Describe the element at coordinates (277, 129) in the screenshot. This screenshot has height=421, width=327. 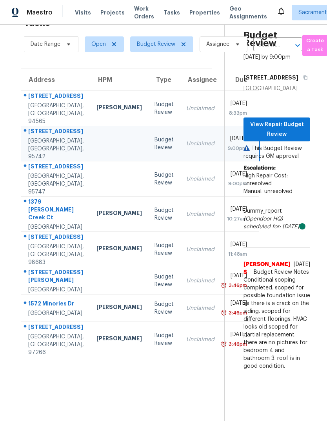
I see `span: View Repair Budget Review` at that location.